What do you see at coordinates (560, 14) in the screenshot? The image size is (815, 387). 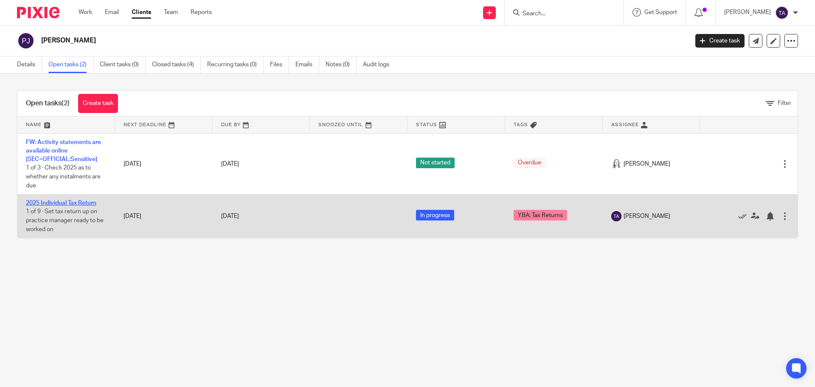 I see `input: Search` at bounding box center [560, 14].